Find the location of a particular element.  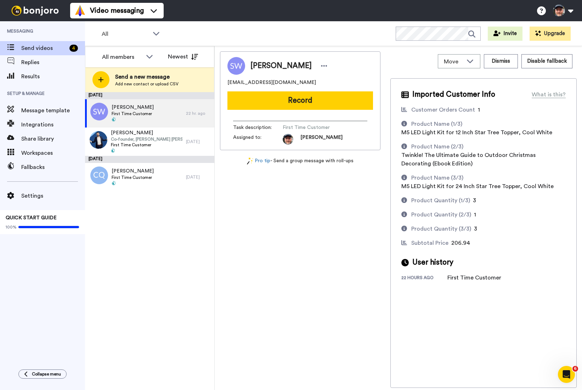

div: - Send a group message with roll-ups is located at coordinates (300, 161).